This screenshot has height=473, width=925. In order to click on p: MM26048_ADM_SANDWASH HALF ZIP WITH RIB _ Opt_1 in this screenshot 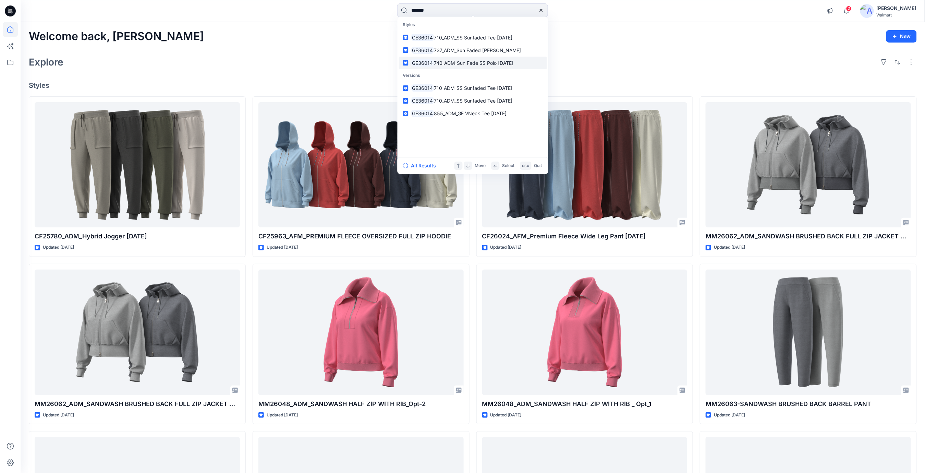, I will do `click(585, 404)`.